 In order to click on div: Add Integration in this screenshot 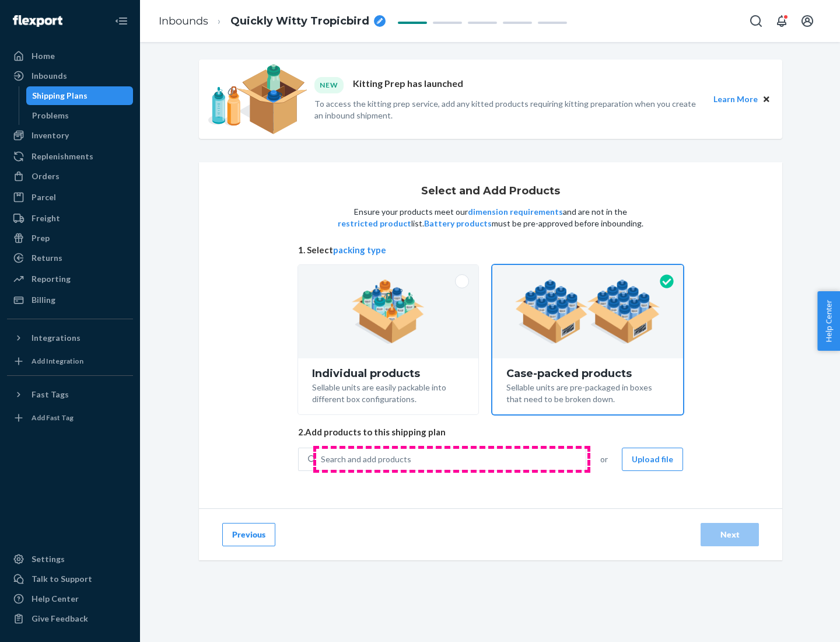, I will do `click(57, 361)`.